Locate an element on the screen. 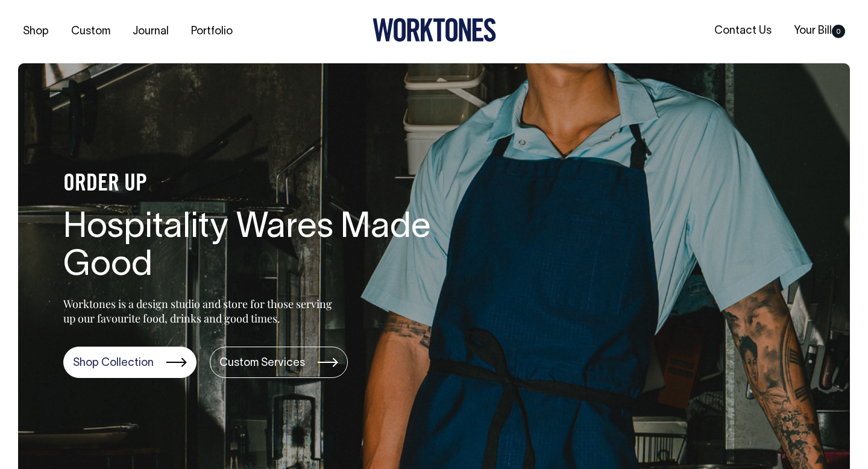 The width and height of the screenshot is (868, 469). a: Portfolio is located at coordinates (211, 31).